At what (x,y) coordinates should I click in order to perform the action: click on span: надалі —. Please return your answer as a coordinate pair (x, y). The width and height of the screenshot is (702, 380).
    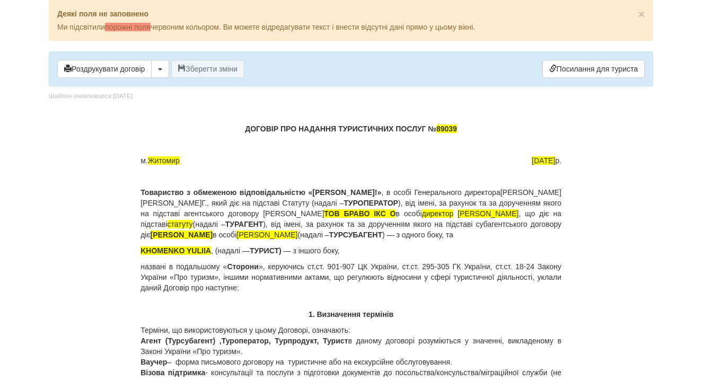
    Looking at the image, I should click on (233, 251).